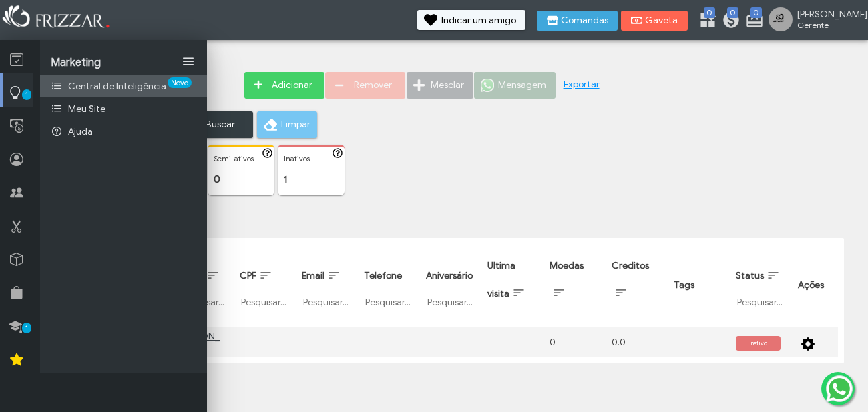 This screenshot has width=868, height=412. I want to click on button: Limpar, so click(287, 124).